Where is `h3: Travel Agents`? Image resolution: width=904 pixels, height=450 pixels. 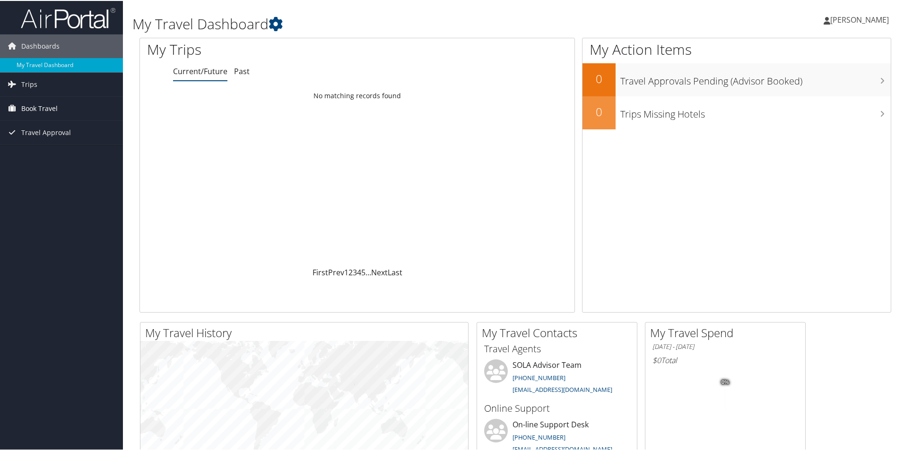
h3: Travel Agents is located at coordinates (557, 348).